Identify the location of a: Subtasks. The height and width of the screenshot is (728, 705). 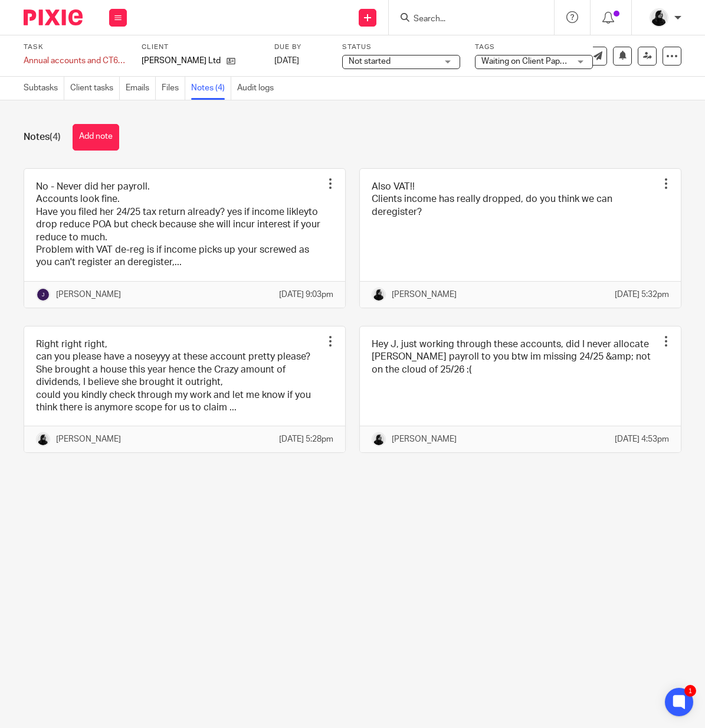
(44, 88).